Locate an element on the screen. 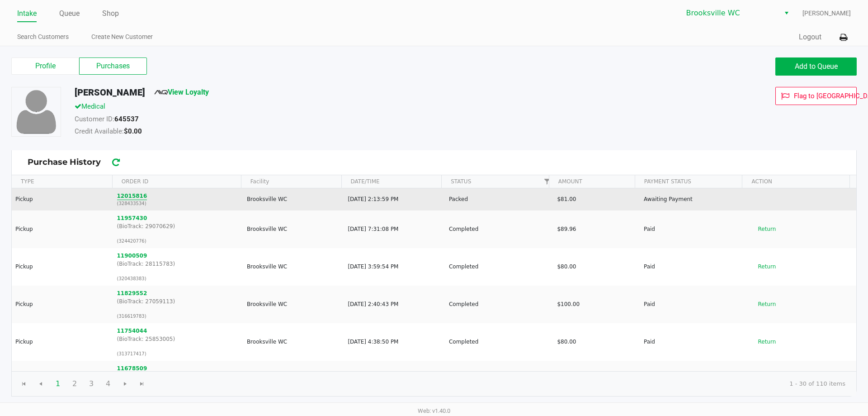 The width and height of the screenshot is (868, 416). label: Profile is located at coordinates (45, 66).